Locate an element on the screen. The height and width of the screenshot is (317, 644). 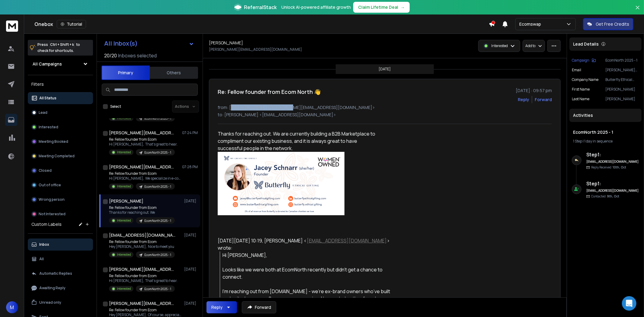
button: Forward is located at coordinates (259, 308).